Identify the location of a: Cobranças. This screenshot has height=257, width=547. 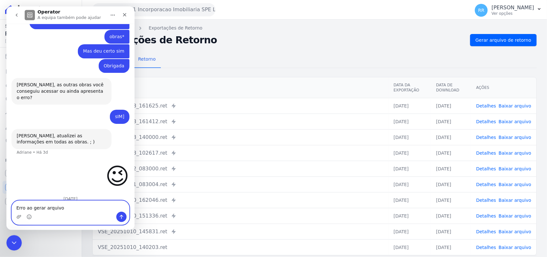
(41, 56).